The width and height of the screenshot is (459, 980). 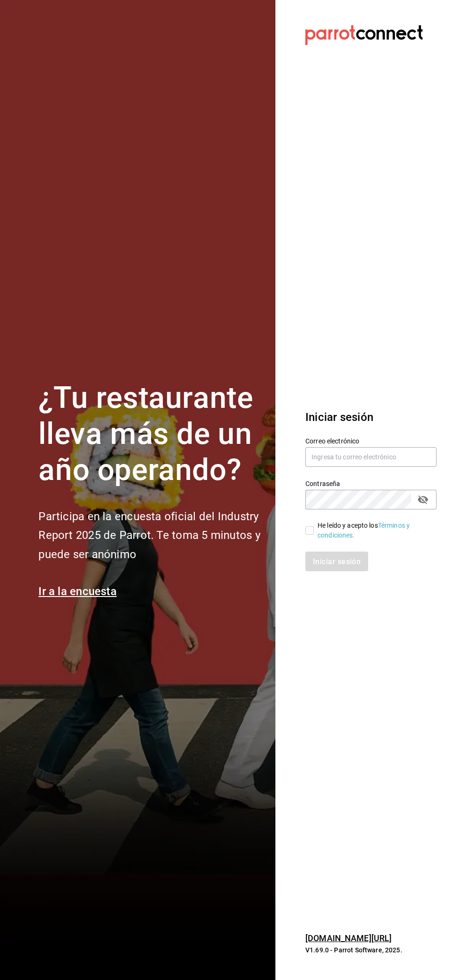 I want to click on font: Iniciar sesión, so click(x=339, y=417).